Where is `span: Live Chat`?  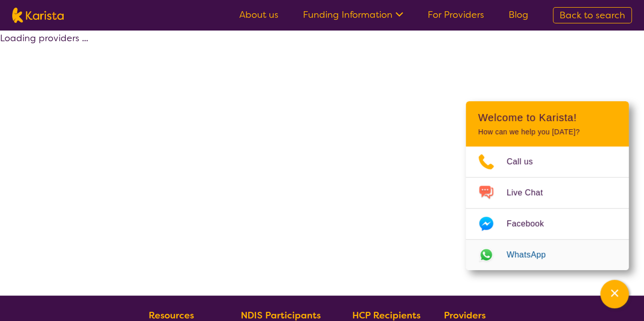
span: Live Chat is located at coordinates (531, 193).